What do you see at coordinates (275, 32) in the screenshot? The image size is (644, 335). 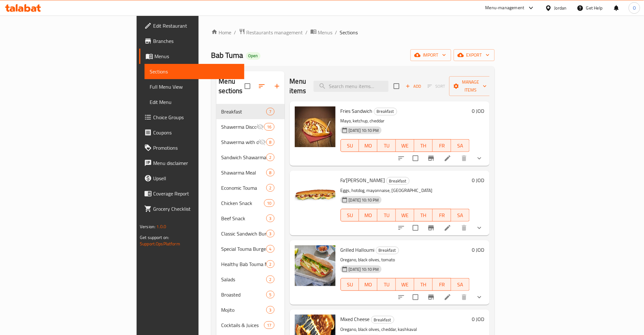 I see `span: Restaurants management` at bounding box center [275, 32].